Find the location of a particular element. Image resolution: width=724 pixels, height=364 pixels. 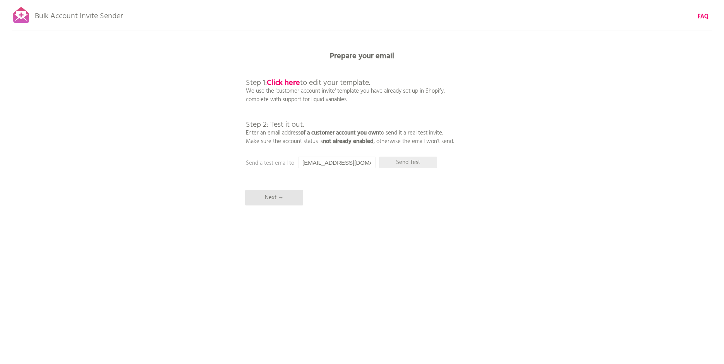

span: Step 2: Test it out. is located at coordinates (275, 125).